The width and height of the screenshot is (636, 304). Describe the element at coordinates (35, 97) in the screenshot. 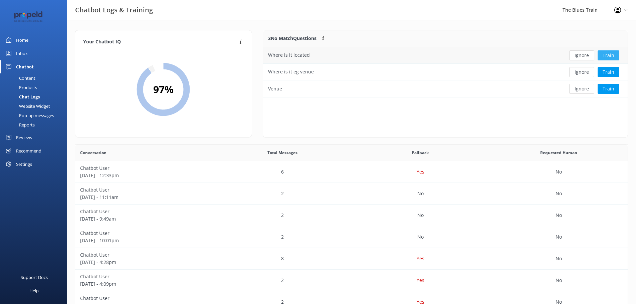

I see `a: Chat Logs` at that location.